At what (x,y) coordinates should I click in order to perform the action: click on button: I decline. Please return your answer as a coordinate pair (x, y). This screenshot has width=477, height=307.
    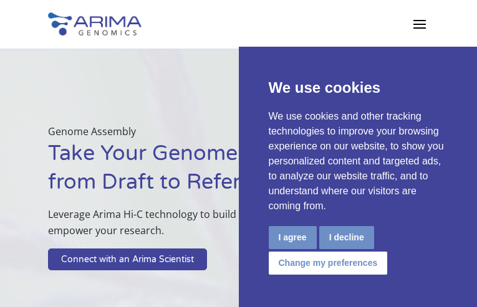
    Looking at the image, I should click on (347, 238).